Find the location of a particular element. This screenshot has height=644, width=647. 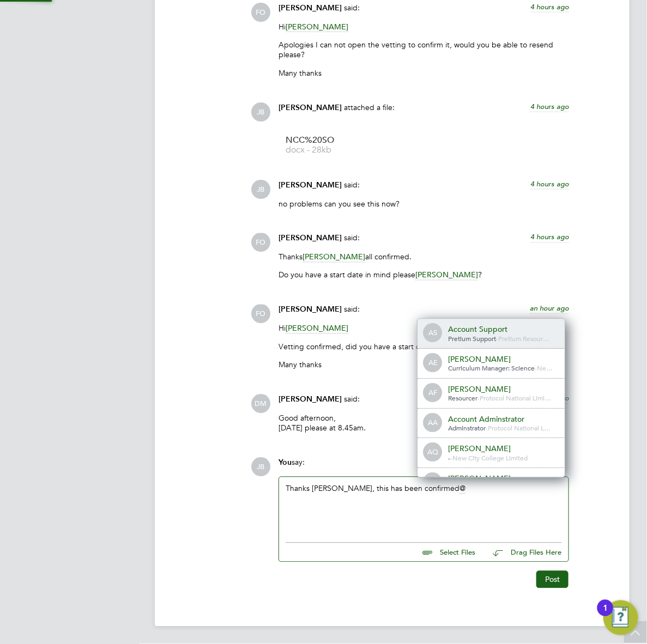

span: AE is located at coordinates (433, 363).